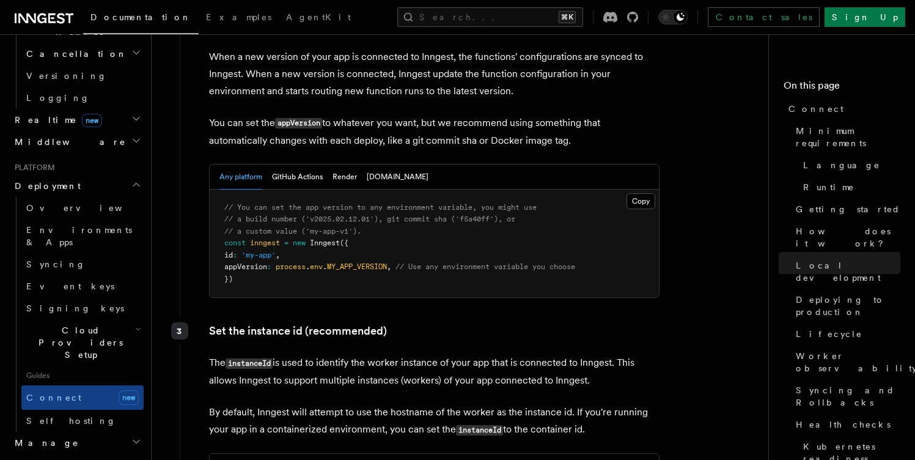 The height and width of the screenshot is (460, 915). Describe the element at coordinates (83, 342) in the screenshot. I see `button: Cloud Providers Setup` at that location.